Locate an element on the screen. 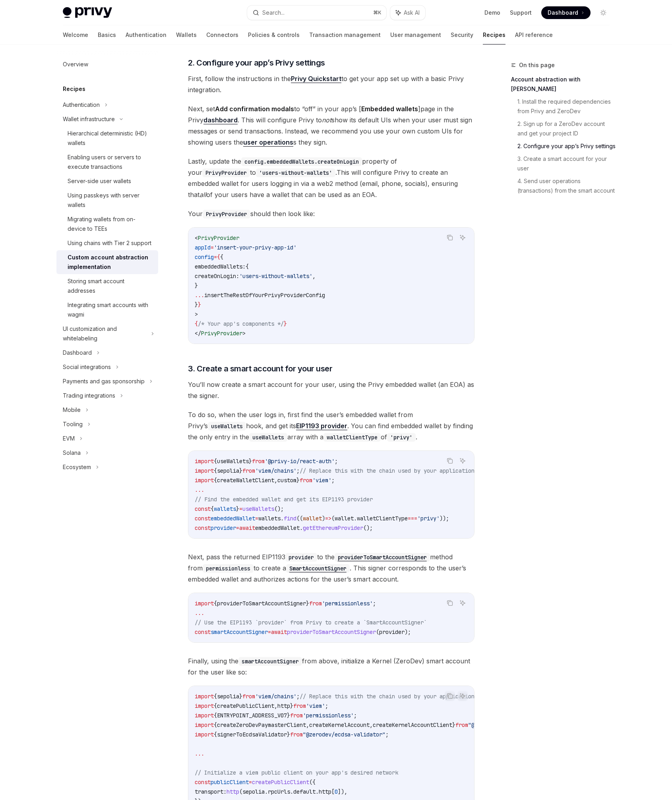  span: appId is located at coordinates (203, 248).